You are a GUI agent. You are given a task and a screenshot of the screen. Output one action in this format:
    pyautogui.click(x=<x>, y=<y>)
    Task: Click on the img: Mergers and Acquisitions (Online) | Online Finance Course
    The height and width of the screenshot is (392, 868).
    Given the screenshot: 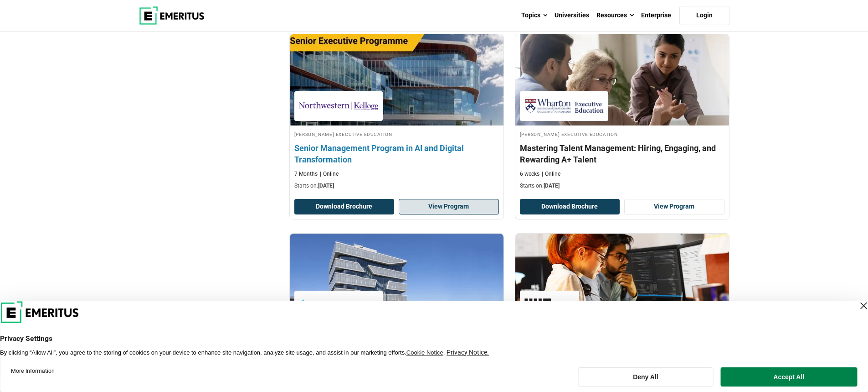 What is the action you would take?
    pyautogui.click(x=397, y=279)
    